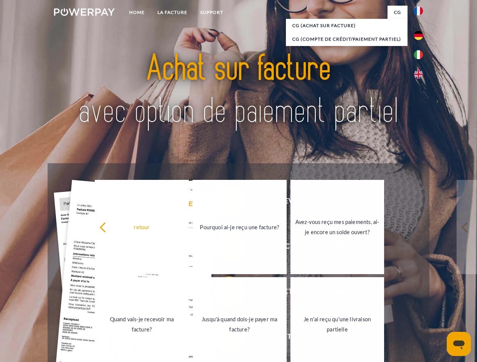 The image size is (477, 362). I want to click on div: Quand vais-je recevoir ma facture?, so click(142, 325).